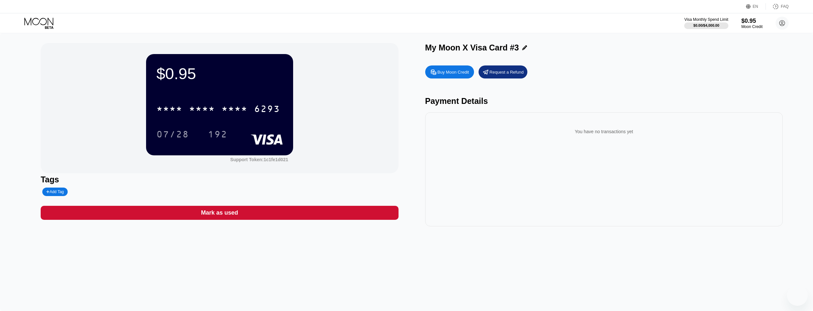 This screenshot has width=813, height=311. Describe the element at coordinates (55, 192) in the screenshot. I see `div: Add Tag` at that location.